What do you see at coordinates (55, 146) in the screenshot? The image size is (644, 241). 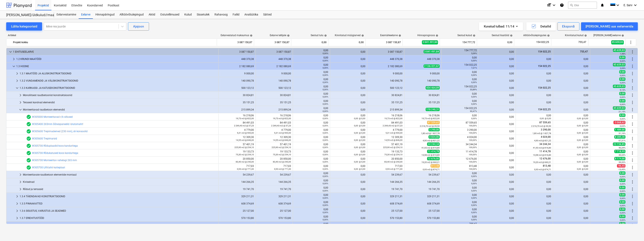 I see `a: W305700 Rõduplaadid koos kanduritega` at bounding box center [55, 146].